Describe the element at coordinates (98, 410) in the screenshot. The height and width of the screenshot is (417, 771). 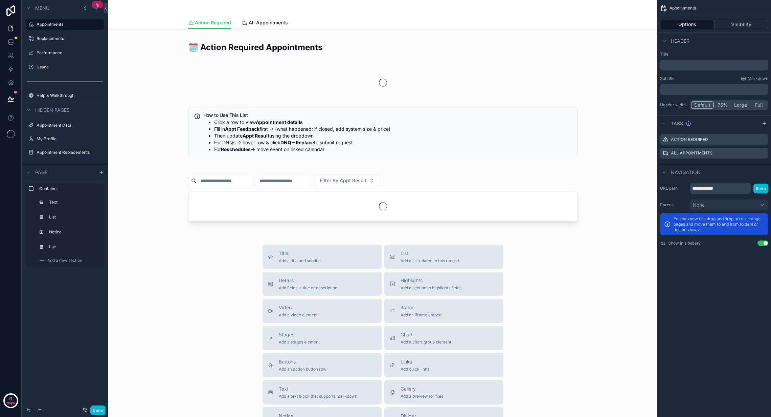
I see `button: Done` at that location.